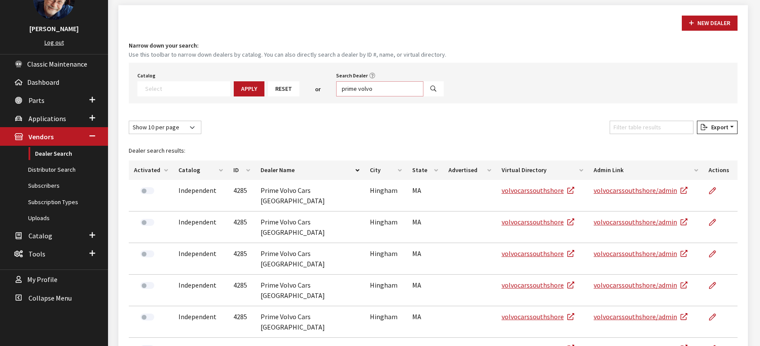 This screenshot has width=760, height=346. What do you see at coordinates (249, 89) in the screenshot?
I see `button: Apply` at bounding box center [249, 89].